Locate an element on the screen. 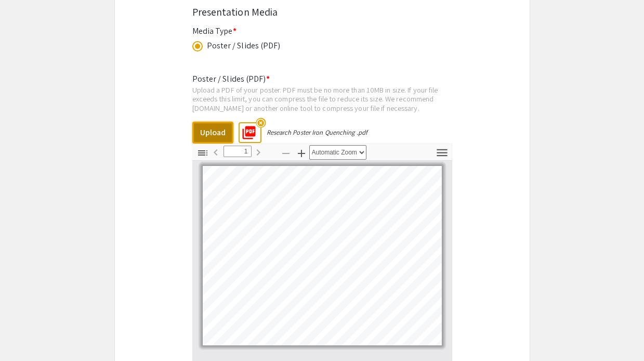 This screenshot has width=644, height=361. div: Poster / Slides (PDF) is located at coordinates (244, 46).